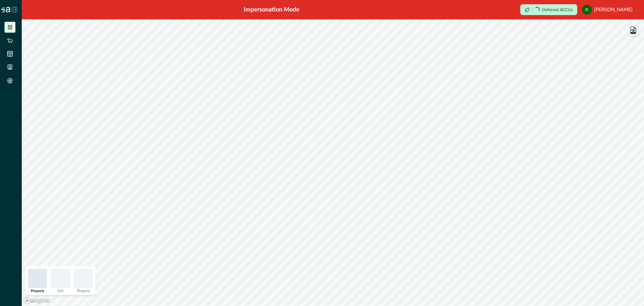  Describe the element at coordinates (37, 301) in the screenshot. I see `a: Mapbox logo` at that location.